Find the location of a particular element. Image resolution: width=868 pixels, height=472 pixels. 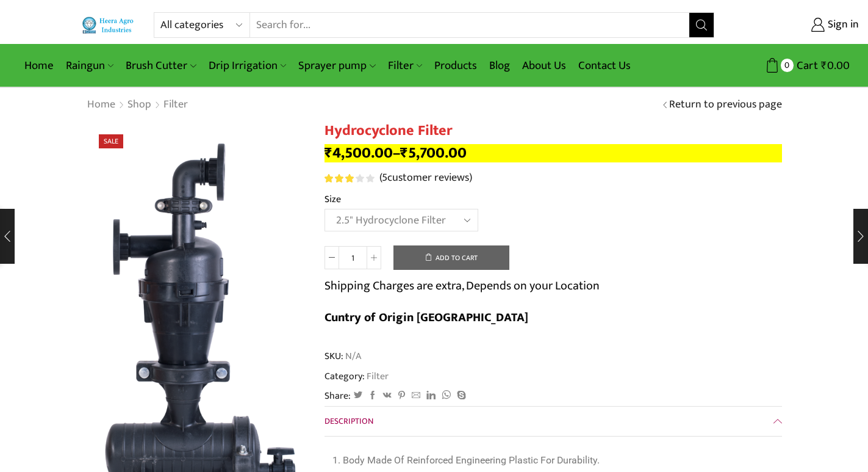

span: Rated out of 5 based on customer ratings is located at coordinates (341, 178).